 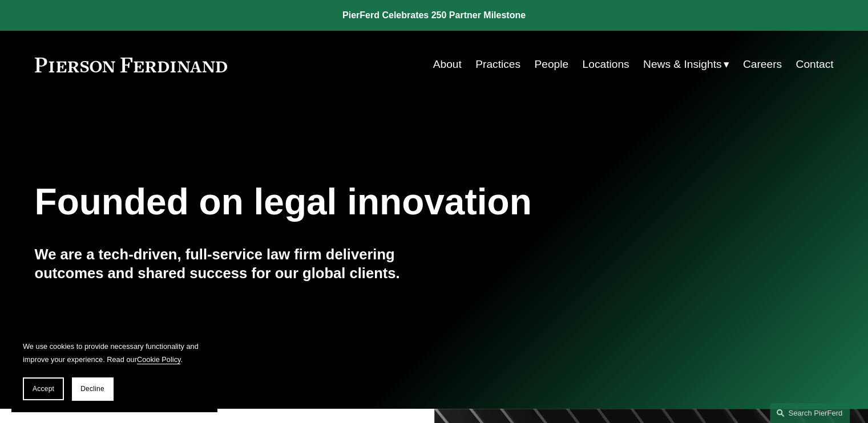 What do you see at coordinates (762, 65) in the screenshot?
I see `a: Careers` at bounding box center [762, 65].